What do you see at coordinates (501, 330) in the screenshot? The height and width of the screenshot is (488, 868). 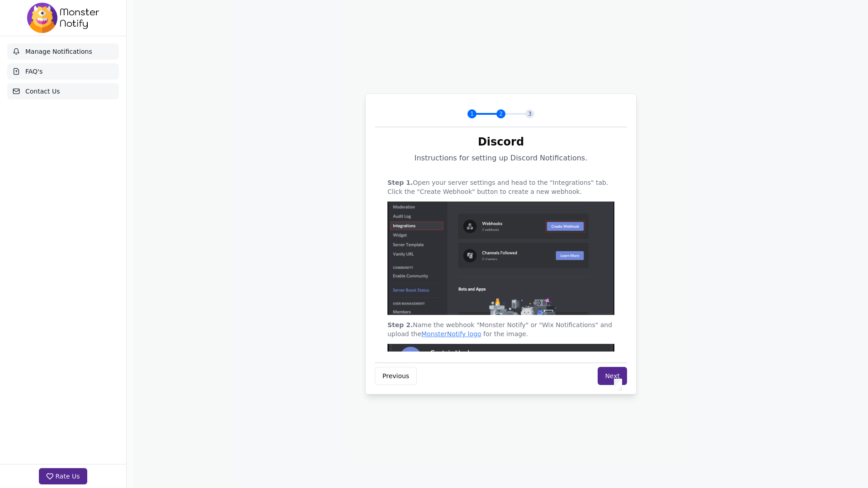 I see `p: Name the webhook "Monster Notify" or "Wix Notifications" and upload the for the image.` at bounding box center [501, 330].